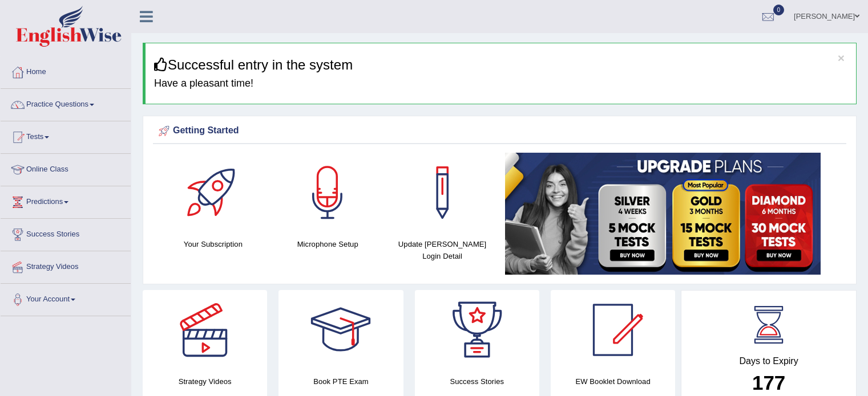 The image size is (868, 396). I want to click on h4: Microphone Setup, so click(328, 244).